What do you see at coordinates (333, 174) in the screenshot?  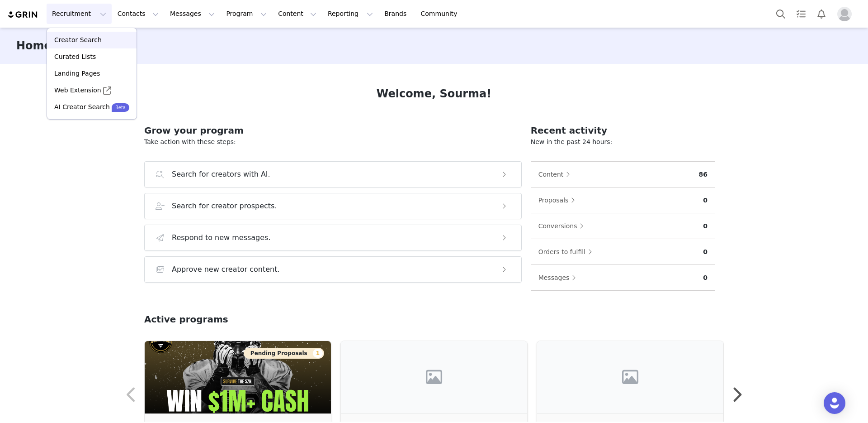 I see `button: Search for creators with AI.` at bounding box center [333, 174].